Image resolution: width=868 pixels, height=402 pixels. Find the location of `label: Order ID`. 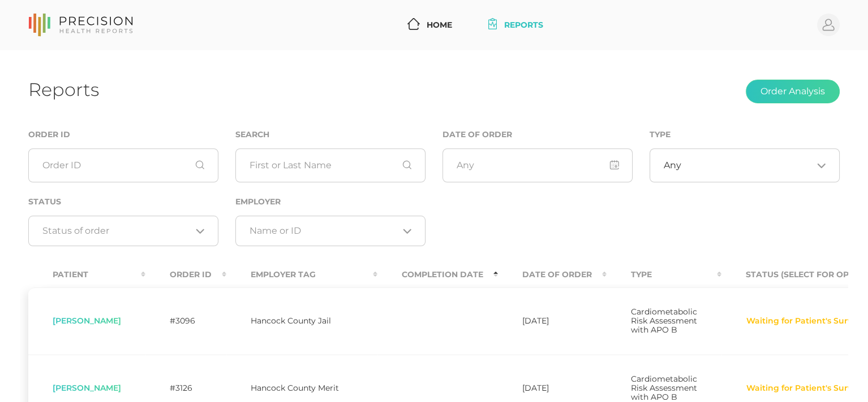

label: Order ID is located at coordinates (49, 134).